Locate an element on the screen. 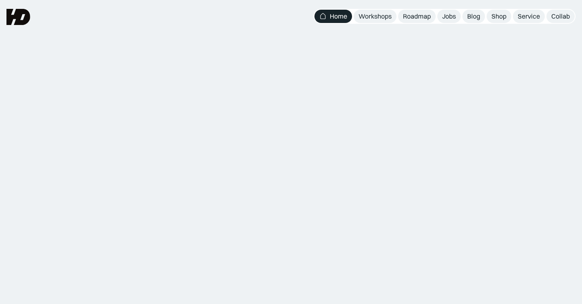 The width and height of the screenshot is (582, 304). div: Jobs is located at coordinates (449, 16).